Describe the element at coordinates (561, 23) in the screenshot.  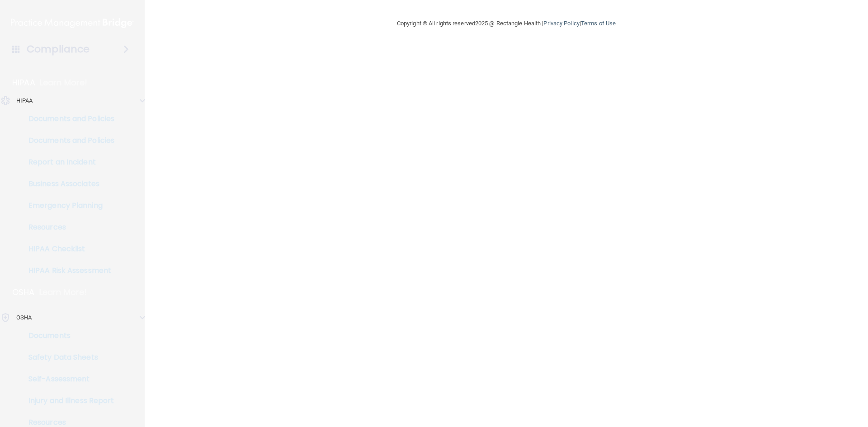
I see `a: Privacy Policy` at that location.